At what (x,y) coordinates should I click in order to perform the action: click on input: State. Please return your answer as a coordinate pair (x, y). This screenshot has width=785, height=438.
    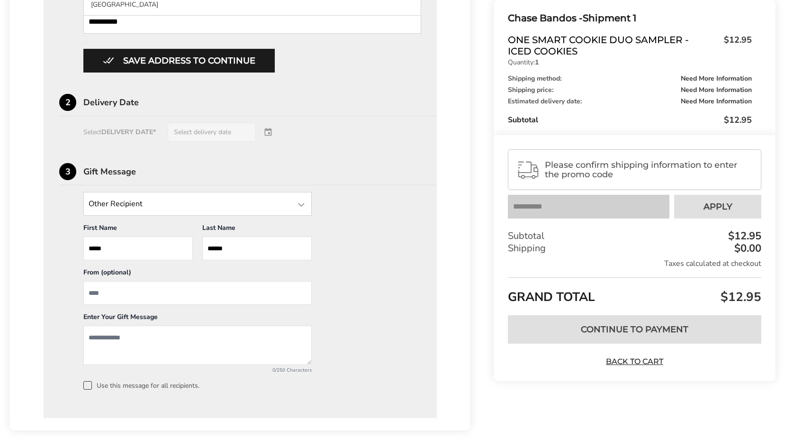
    Looking at the image, I should click on (198, 204).